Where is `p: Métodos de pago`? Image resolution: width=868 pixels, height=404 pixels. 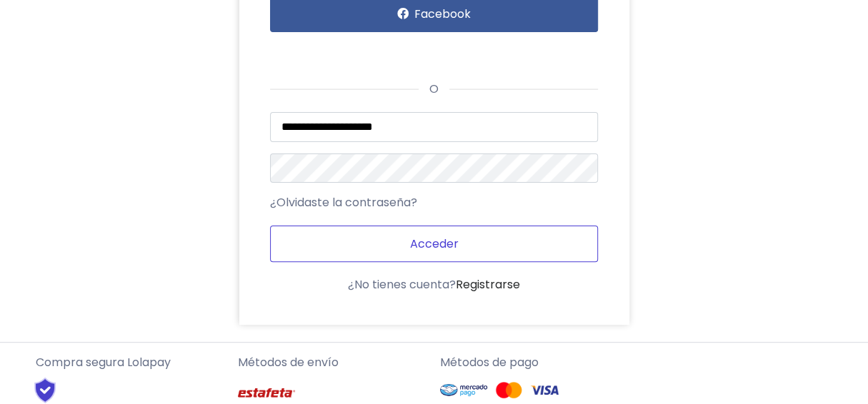
p: Métodos de pago is located at coordinates (535, 363).